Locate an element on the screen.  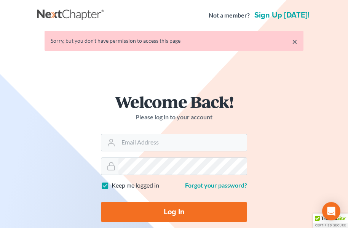
input: Log In is located at coordinates (174, 212).